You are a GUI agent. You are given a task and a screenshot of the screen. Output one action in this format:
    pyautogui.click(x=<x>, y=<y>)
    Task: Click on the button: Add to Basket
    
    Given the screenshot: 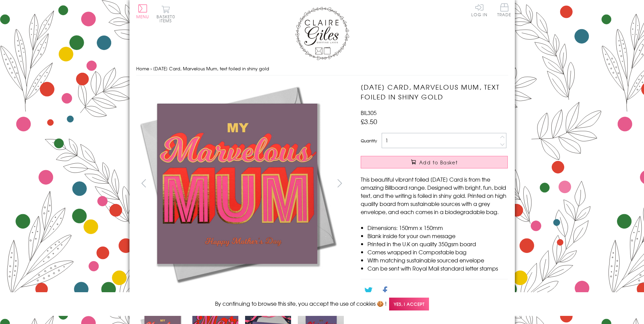 What is the action you would take?
    pyautogui.click(x=434, y=162)
    